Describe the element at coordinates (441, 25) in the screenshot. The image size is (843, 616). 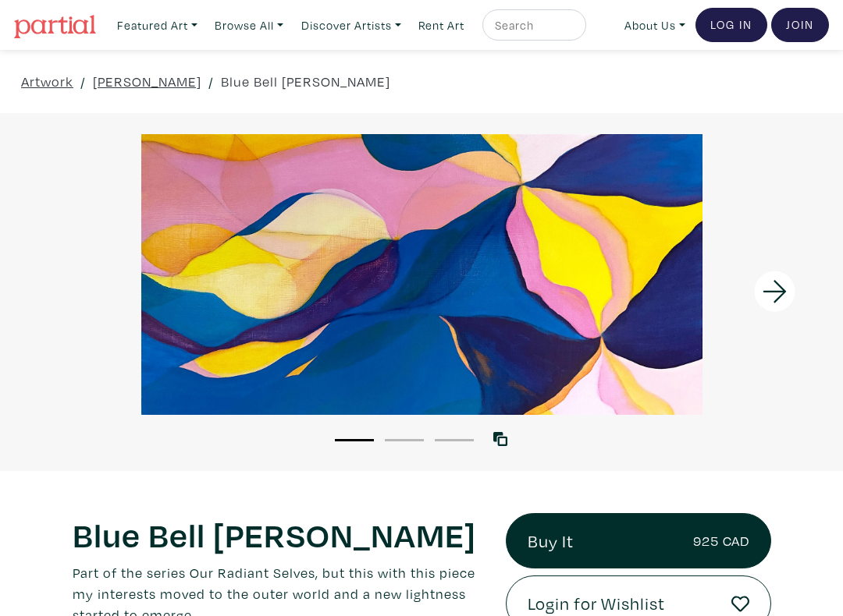
I see `a: Rent Art` at that location.